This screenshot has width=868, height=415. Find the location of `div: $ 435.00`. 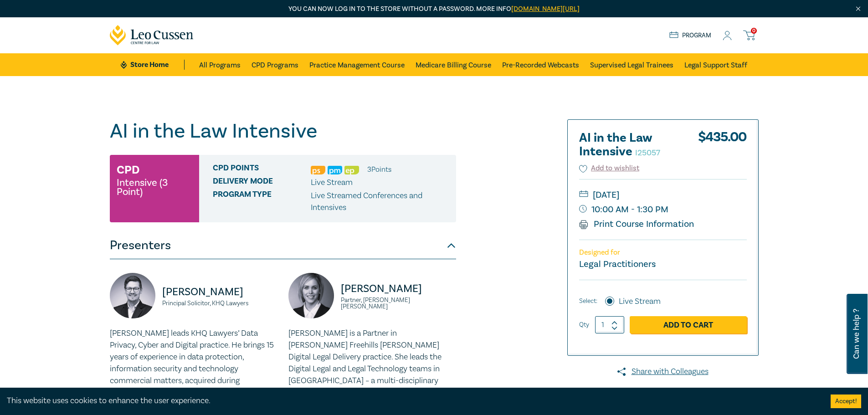

div: $ 435.00 is located at coordinates (722, 147).